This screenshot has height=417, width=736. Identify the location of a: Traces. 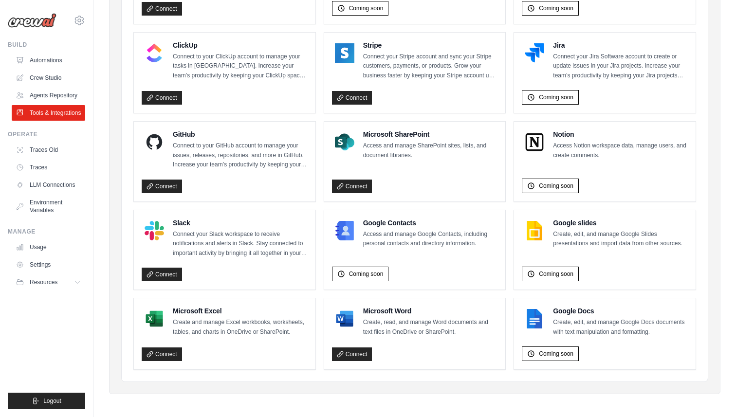
(48, 167).